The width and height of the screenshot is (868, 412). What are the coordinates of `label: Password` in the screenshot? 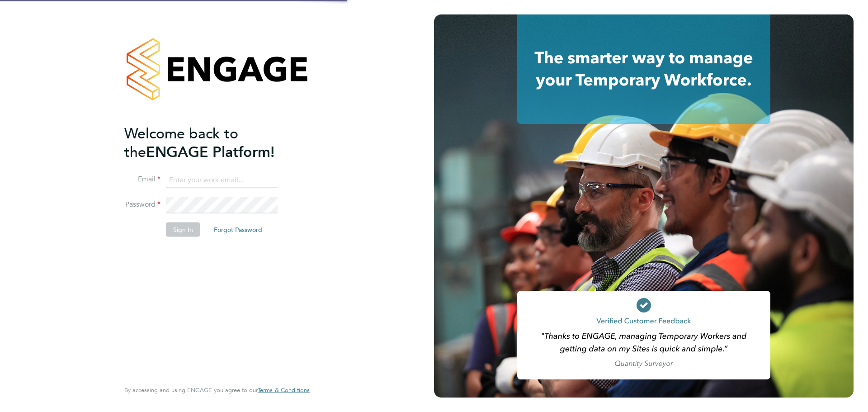 It's located at (143, 204).